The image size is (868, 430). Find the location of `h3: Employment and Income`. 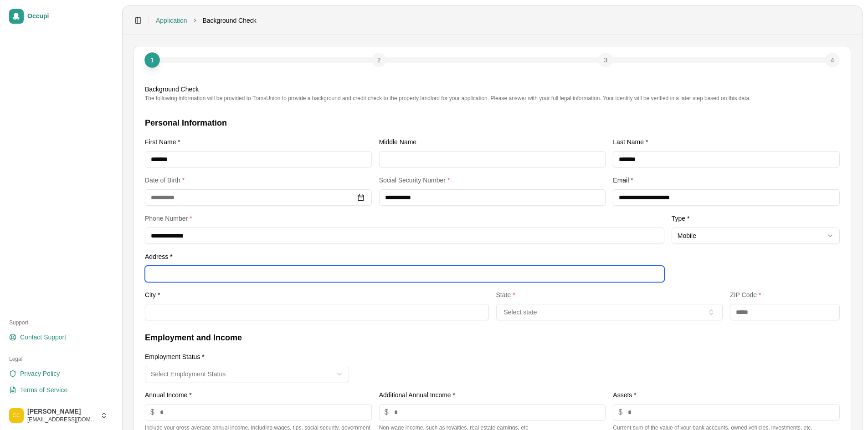

h3: Employment and Income is located at coordinates (492, 338).